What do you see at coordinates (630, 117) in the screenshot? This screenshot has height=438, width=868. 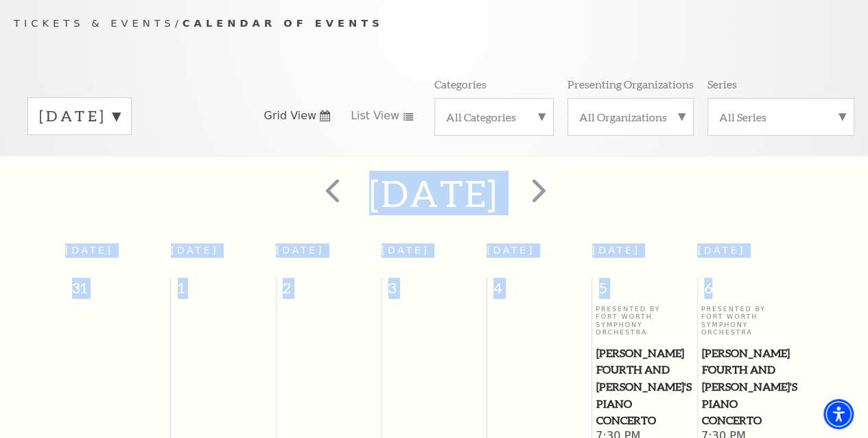 I see `label: All Organizations` at bounding box center [630, 117].